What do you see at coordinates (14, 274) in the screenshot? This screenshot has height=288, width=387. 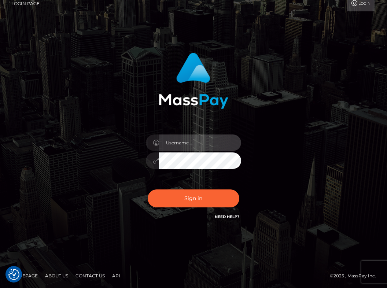 I see `button: Consent Preferences` at bounding box center [14, 274].